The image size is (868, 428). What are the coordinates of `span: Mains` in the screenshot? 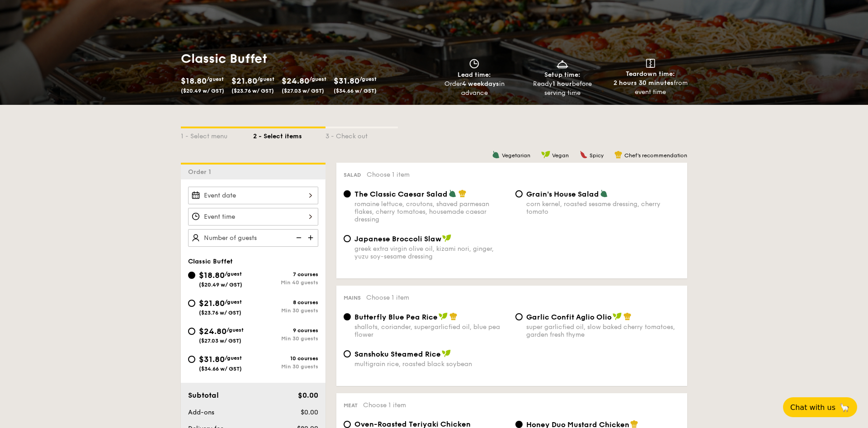 It's located at (352, 298).